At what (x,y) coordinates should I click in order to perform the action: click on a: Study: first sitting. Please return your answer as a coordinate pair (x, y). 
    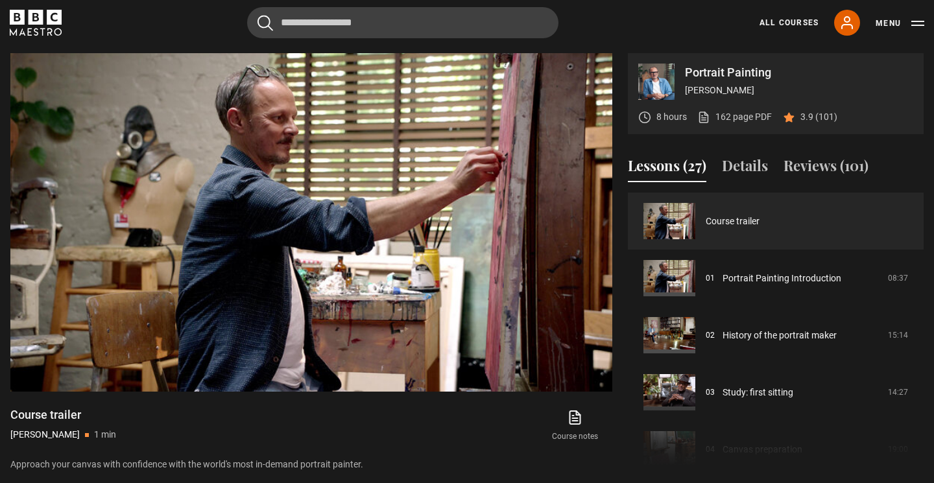
    Looking at the image, I should click on (758, 393).